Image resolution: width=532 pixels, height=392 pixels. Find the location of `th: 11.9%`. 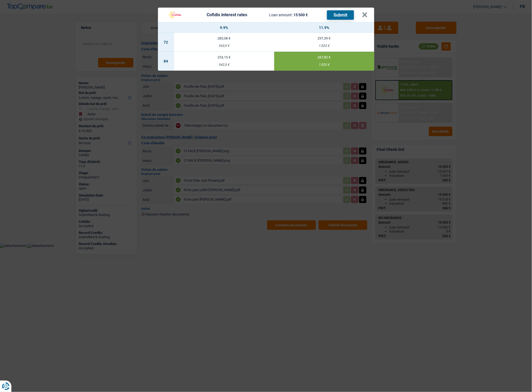

th: 11.9% is located at coordinates (324, 28).